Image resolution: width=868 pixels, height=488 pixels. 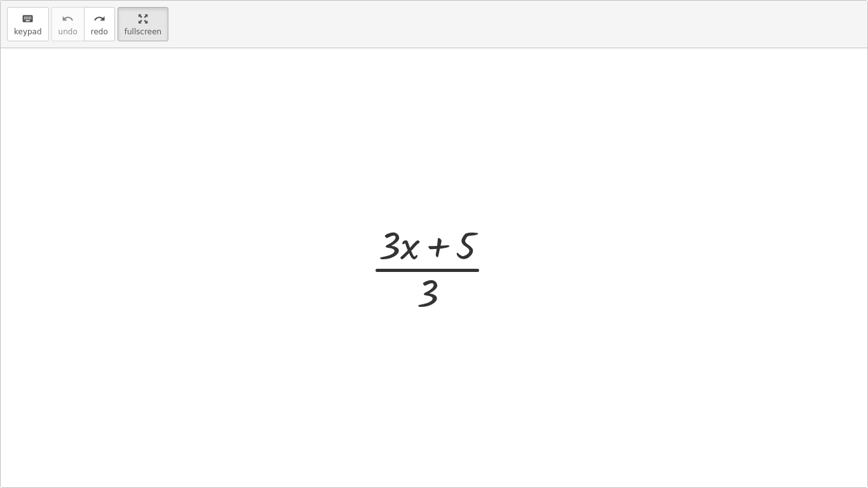 I want to click on button: undoundo, so click(x=68, y=24).